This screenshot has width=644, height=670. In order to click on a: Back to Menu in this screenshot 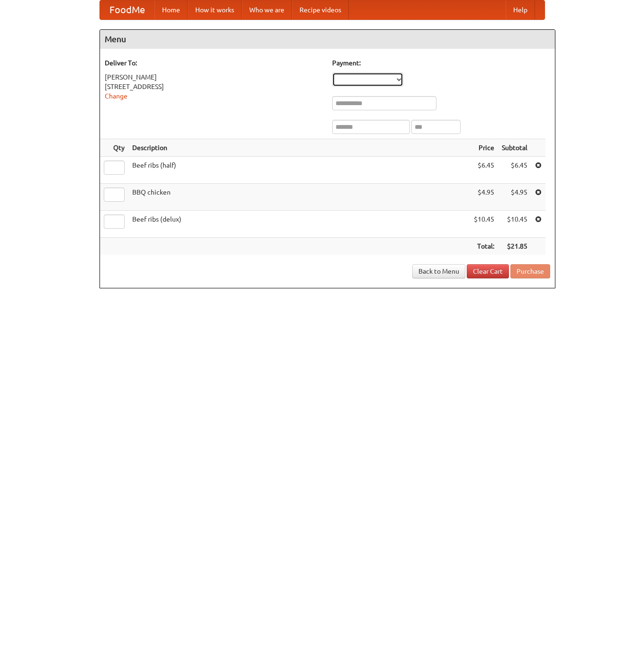, I will do `click(439, 271)`.